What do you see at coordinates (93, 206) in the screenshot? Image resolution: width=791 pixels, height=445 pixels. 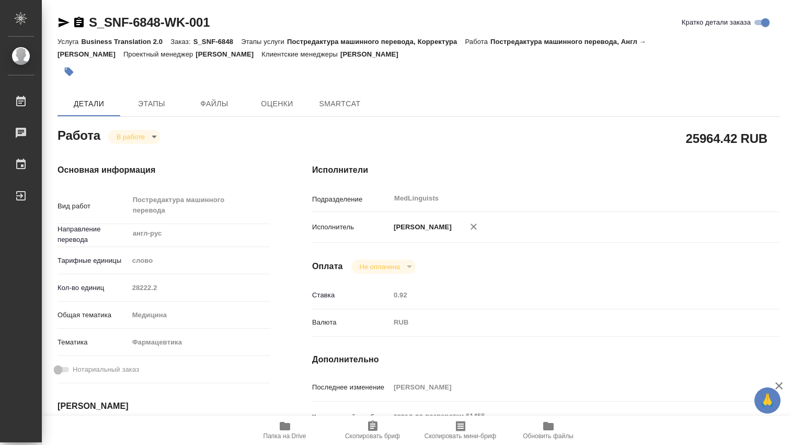 I see `p: Вид работ` at bounding box center [93, 206].